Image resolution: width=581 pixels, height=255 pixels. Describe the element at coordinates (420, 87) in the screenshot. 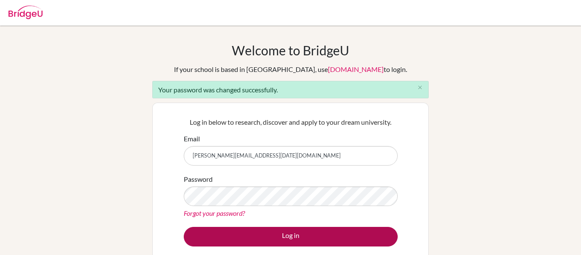

I see `i: close` at that location.